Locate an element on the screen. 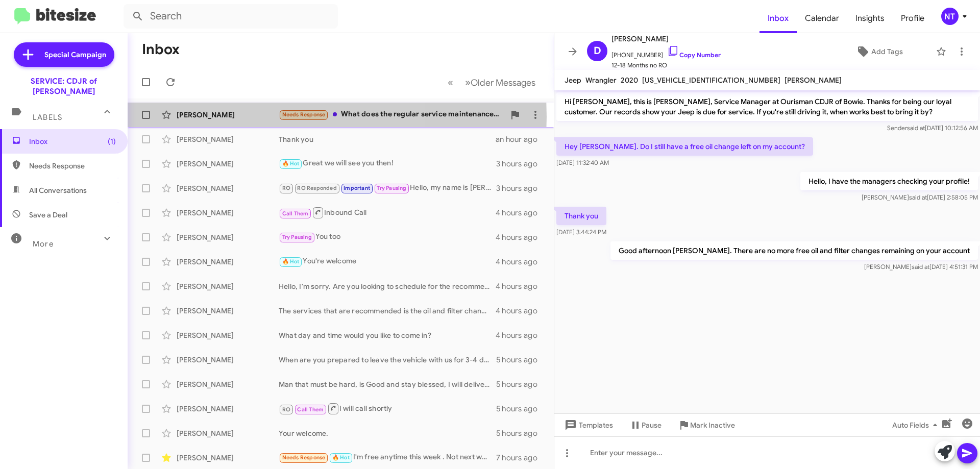  div: Thank you is located at coordinates (387, 140).